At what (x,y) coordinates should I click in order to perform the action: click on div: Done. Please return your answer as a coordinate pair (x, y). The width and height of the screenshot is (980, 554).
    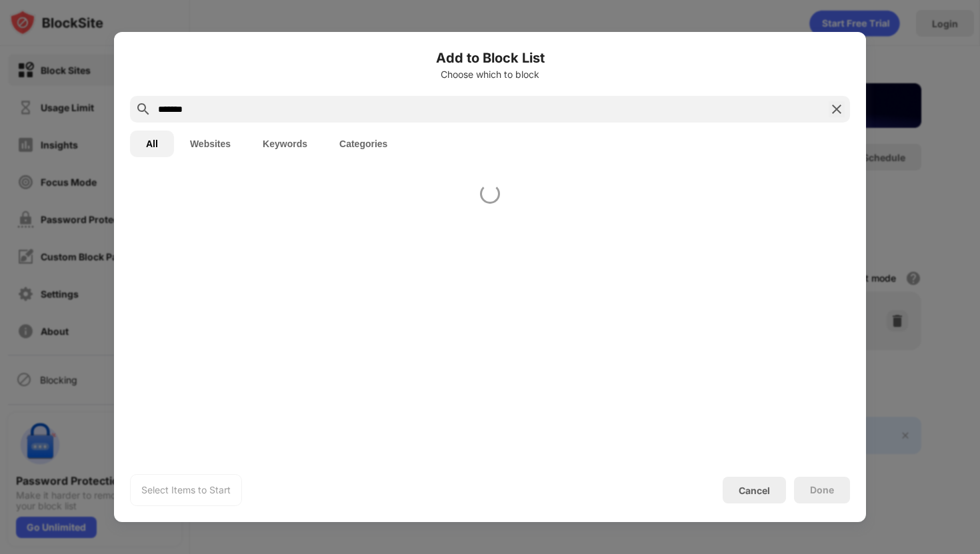
    Looking at the image, I should click on (821, 490).